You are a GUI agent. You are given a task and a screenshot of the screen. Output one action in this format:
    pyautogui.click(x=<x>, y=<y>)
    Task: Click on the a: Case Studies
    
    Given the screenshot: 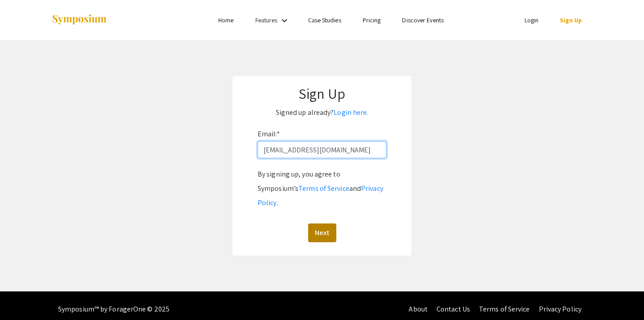 What is the action you would take?
    pyautogui.click(x=324, y=20)
    